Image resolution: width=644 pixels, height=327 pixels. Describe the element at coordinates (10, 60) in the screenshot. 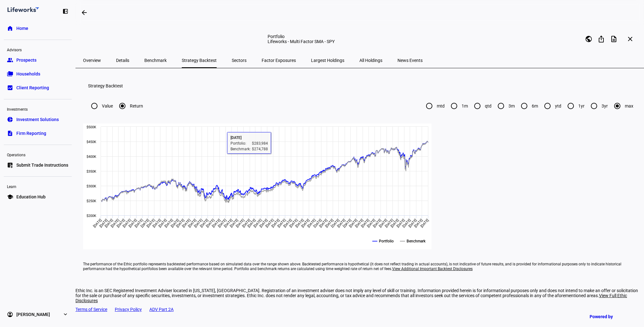

I see `eth-mat-symbol: group` at that location.